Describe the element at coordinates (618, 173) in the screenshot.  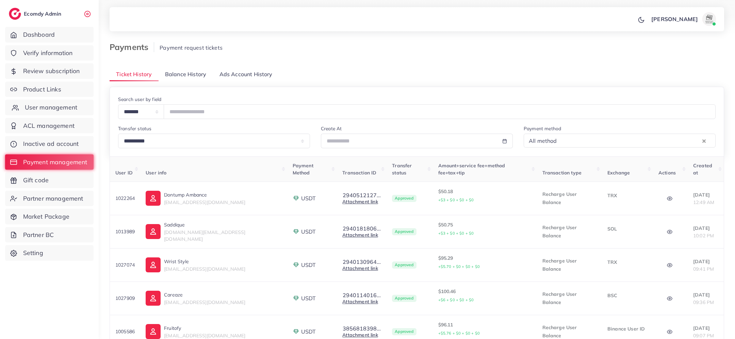
I see `span: Exchange` at that location.